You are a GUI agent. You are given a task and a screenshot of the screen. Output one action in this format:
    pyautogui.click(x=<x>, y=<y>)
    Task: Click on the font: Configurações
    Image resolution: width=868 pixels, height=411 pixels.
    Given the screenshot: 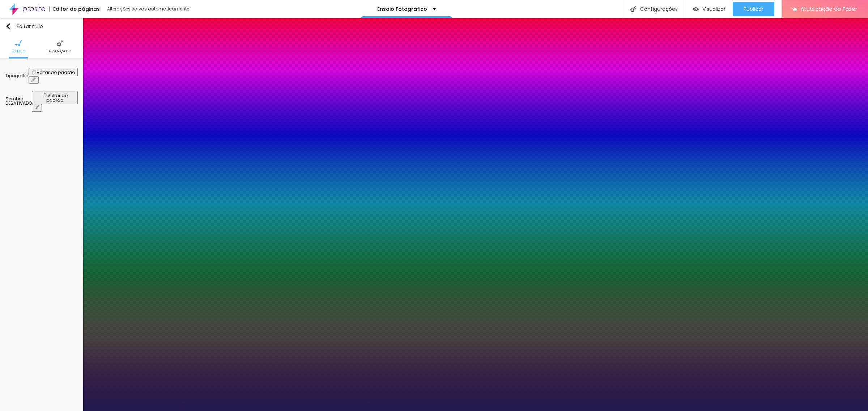 What is the action you would take?
    pyautogui.click(x=659, y=9)
    